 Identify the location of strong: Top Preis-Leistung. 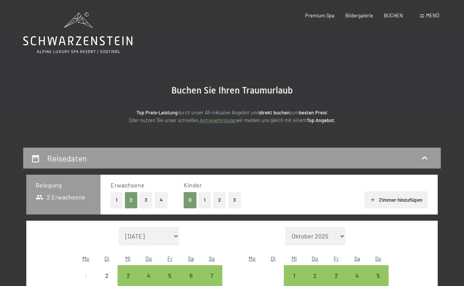
(157, 113).